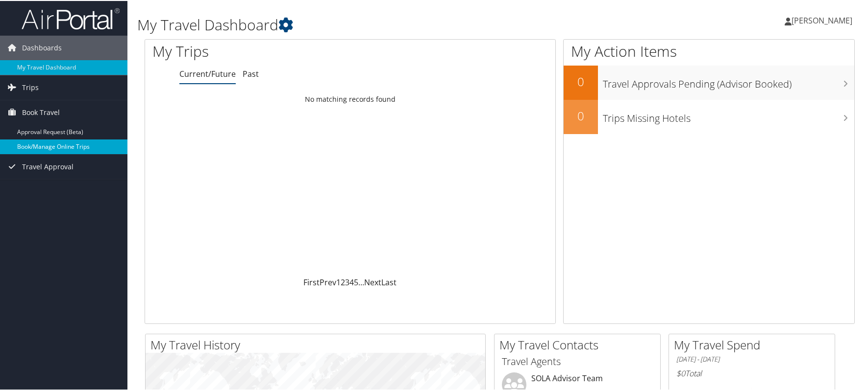 This screenshot has height=390, width=868. What do you see at coordinates (388, 281) in the screenshot?
I see `a: Last` at bounding box center [388, 281].